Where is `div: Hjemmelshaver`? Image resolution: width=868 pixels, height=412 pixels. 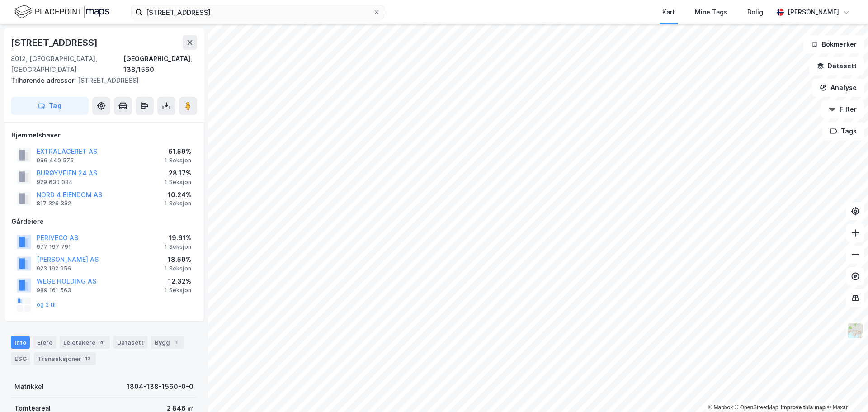
div: Hjemmelshaver is located at coordinates (104, 135).